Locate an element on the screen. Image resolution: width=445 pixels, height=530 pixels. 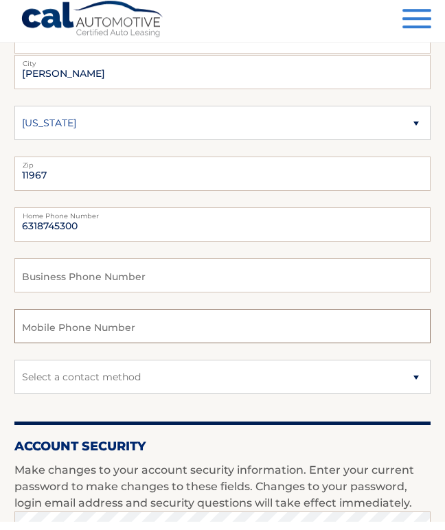
p: Make changes to your account security information. Enter your current password to make changes to... is located at coordinates (223, 496).